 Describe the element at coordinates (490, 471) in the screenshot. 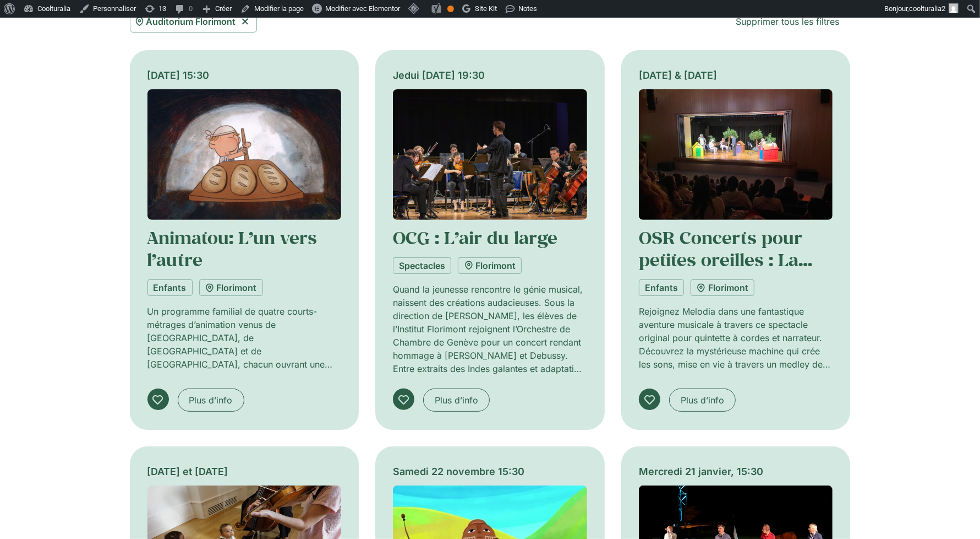

I see `div: Samedi 22 novembre 15:30` at that location.